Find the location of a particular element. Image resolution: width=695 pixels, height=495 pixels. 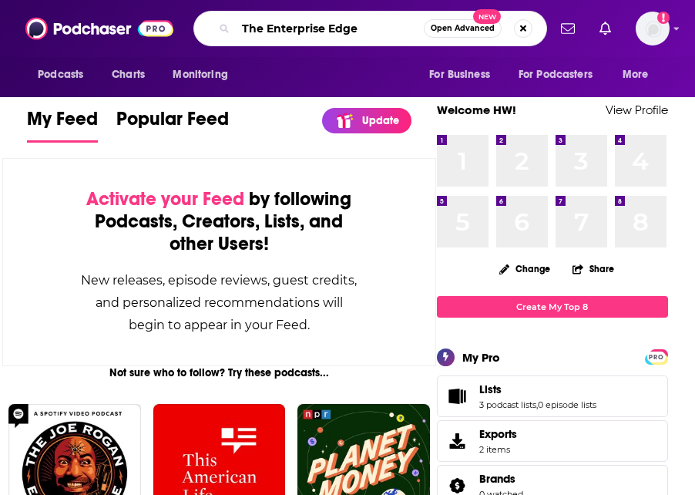

span: Charts is located at coordinates (128, 75).